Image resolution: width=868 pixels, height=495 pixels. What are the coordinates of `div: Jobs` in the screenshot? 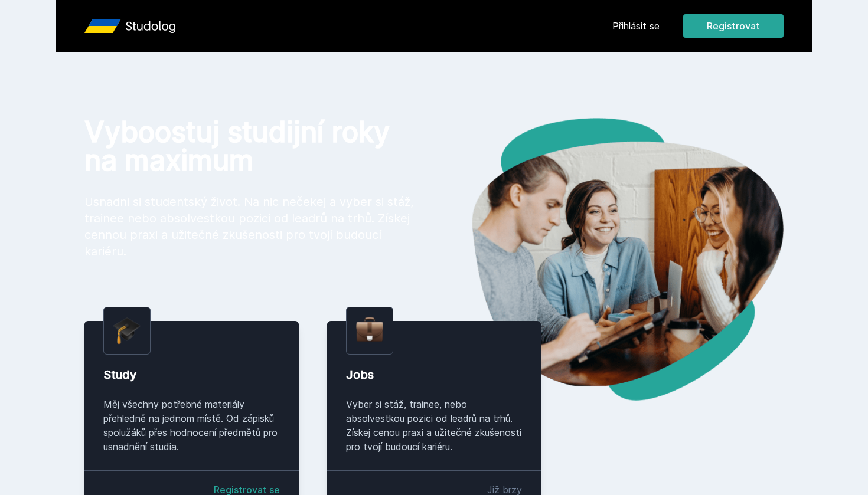 It's located at (434, 375).